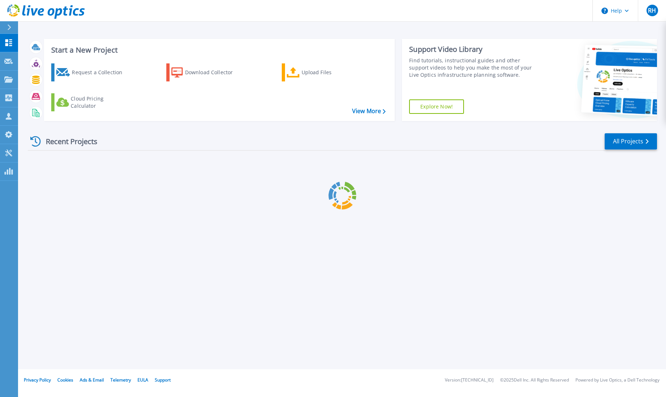 The image size is (666, 397). Describe the element at coordinates (163, 380) in the screenshot. I see `a: Support` at that location.